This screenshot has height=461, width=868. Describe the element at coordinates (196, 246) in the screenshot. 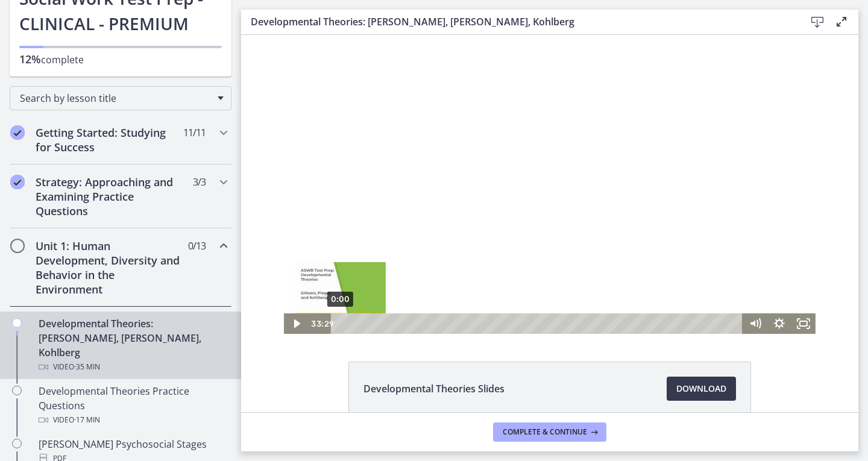

I see `span: 0 / 13` at that location.